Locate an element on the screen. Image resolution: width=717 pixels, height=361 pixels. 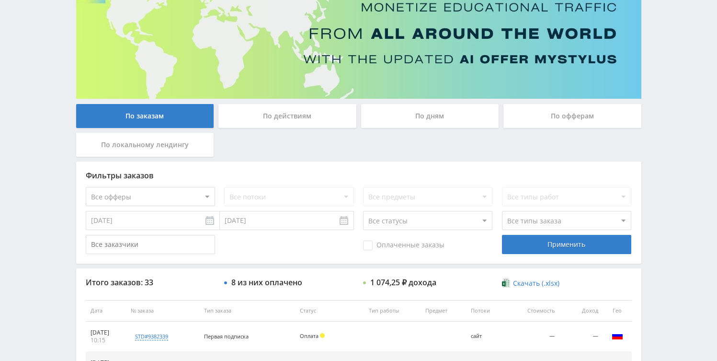
span: Скачать (.xlsx) is located at coordinates (536, 283).